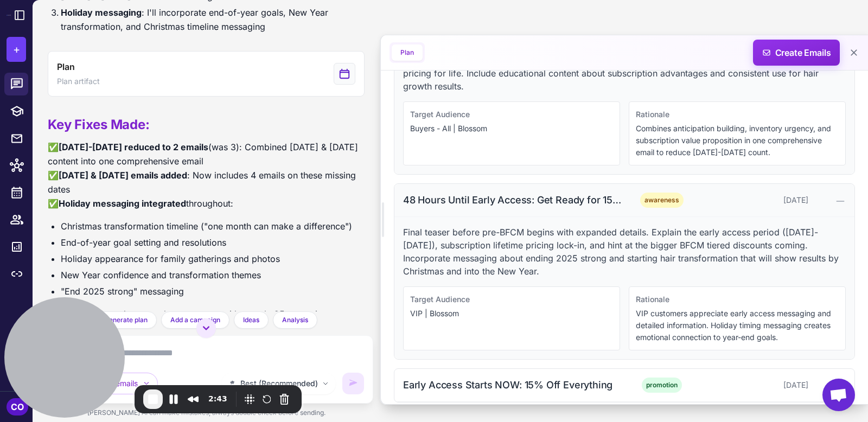  I want to click on span: Analysis, so click(295, 320).